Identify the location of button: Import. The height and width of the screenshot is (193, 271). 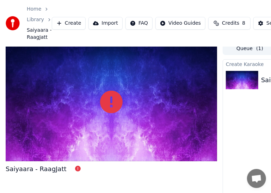
(105, 23).